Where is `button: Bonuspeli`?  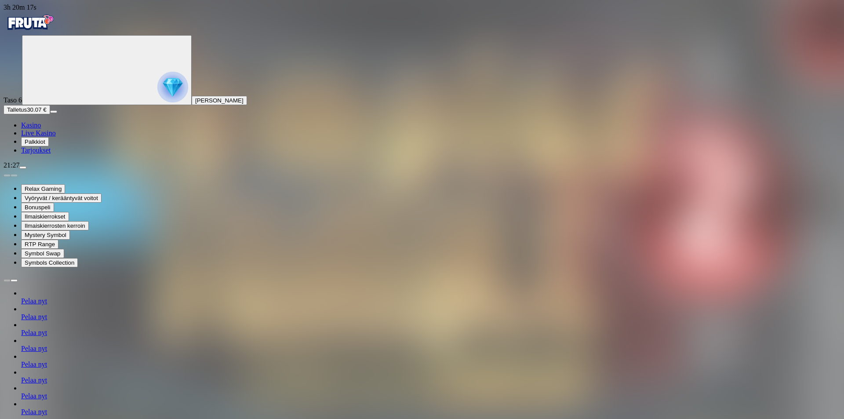
button: Bonuspeli is located at coordinates (37, 207).